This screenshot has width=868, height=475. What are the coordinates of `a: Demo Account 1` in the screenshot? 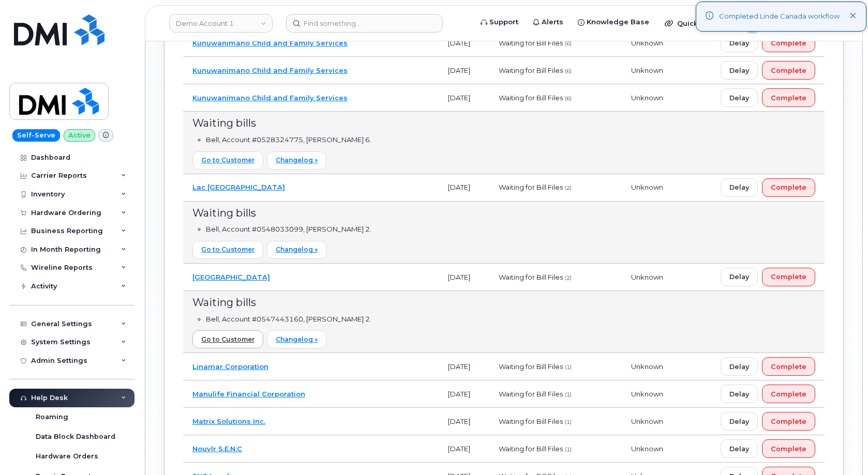 It's located at (221, 23).